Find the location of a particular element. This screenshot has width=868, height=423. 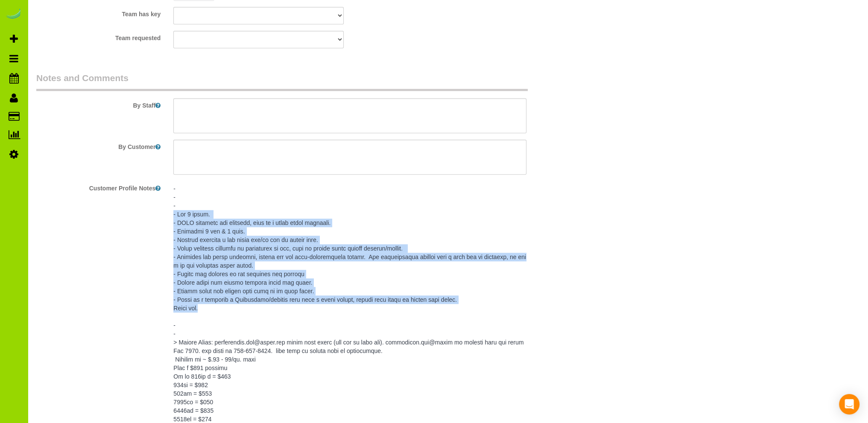

legend: Notes and Comments is located at coordinates (282, 81).